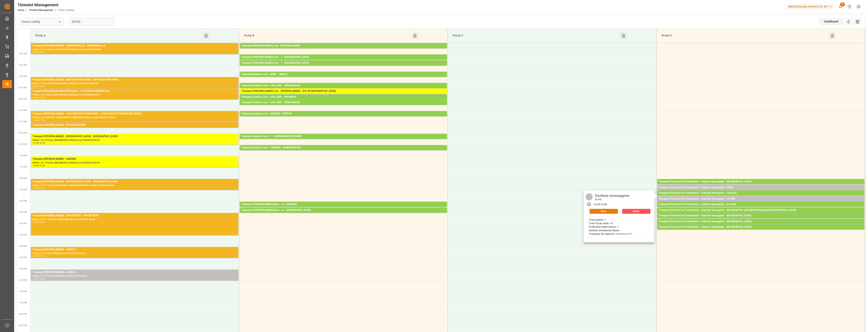  What do you see at coordinates (636, 212) in the screenshot?
I see `button: Delete` at bounding box center [636, 212].